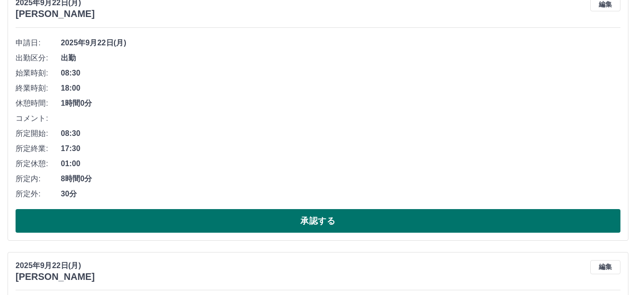  What do you see at coordinates (340, 58) in the screenshot?
I see `span: 出勤` at bounding box center [340, 58].